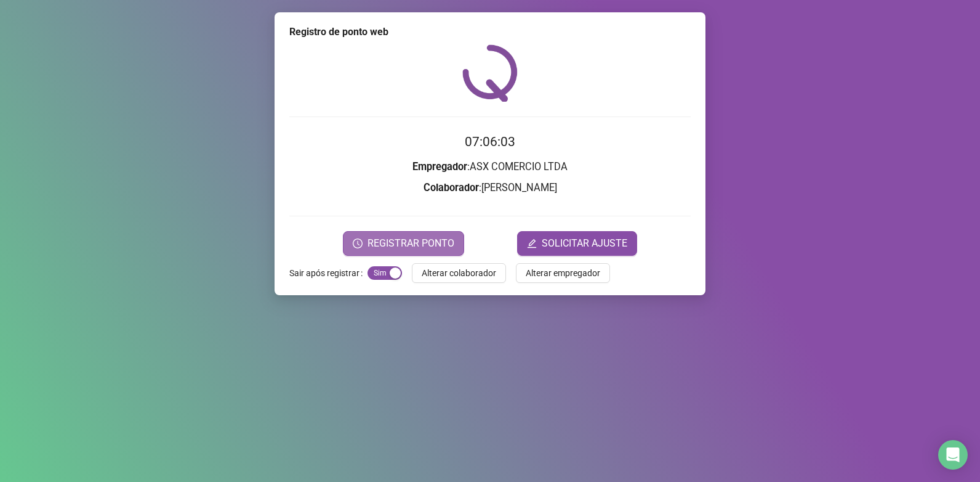 This screenshot has height=482, width=980. I want to click on span: REGISTRAR PONTO, so click(411, 243).